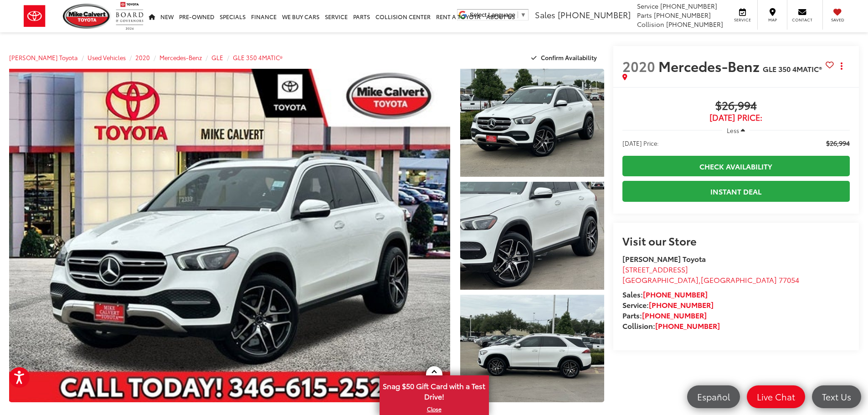 This screenshot has height=415, width=868. Describe the element at coordinates (217, 58) in the screenshot. I see `a: GLE` at that location.